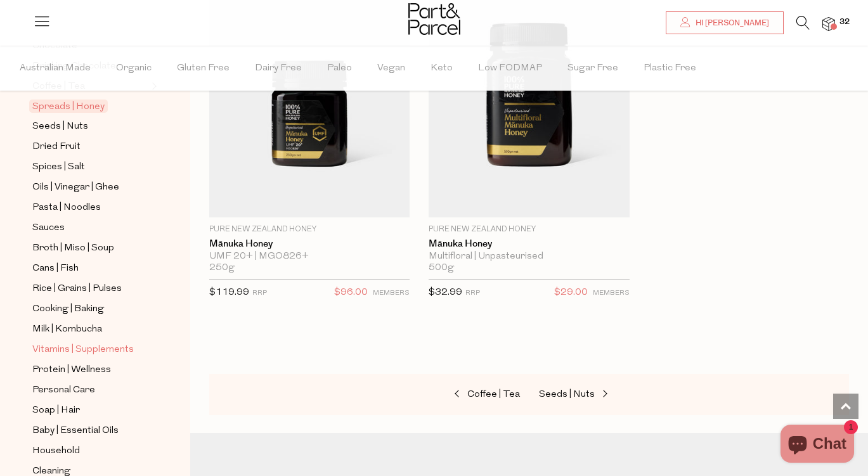 This screenshot has width=868, height=476. What do you see at coordinates (510, 69) in the screenshot?
I see `span: Low FODMAP` at bounding box center [510, 69].